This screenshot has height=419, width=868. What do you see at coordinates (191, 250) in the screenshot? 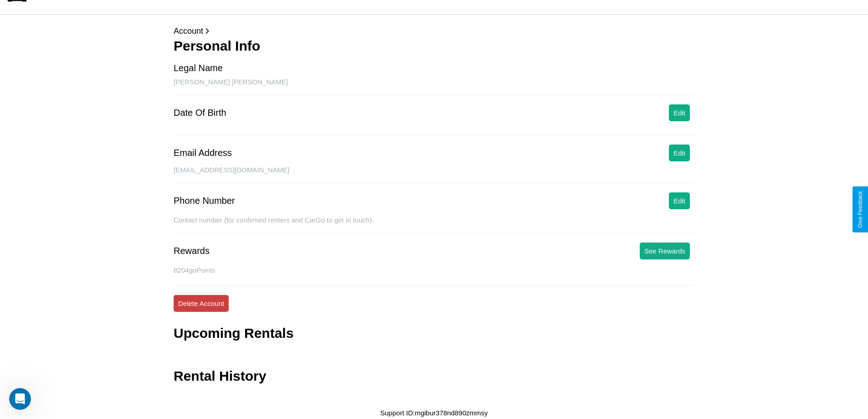
I see `div: Rewards` at bounding box center [191, 250].